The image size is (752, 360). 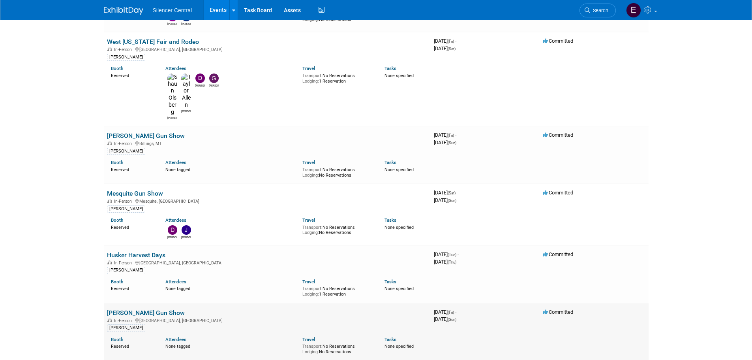 What do you see at coordinates (186, 111) in the screenshot?
I see `div: Taylor Allen` at bounding box center [186, 111].